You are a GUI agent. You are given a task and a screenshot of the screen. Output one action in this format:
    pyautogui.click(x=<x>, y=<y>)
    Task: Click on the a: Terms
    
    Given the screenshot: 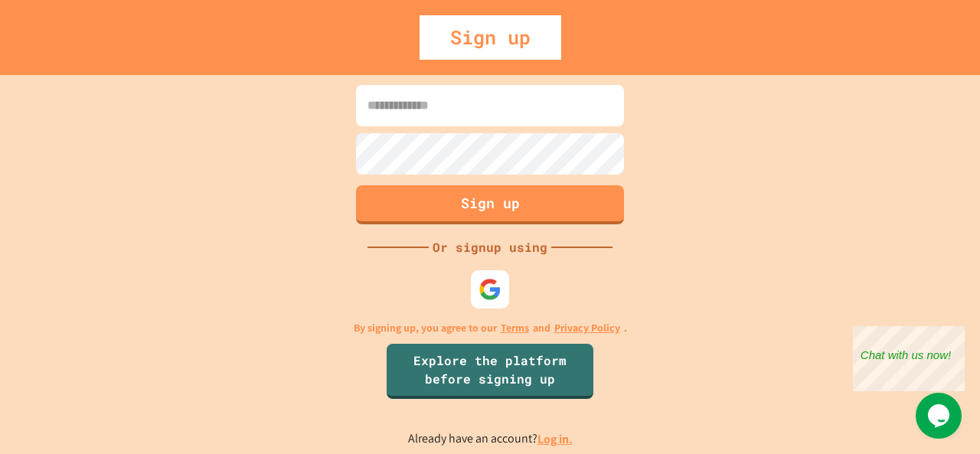 What is the action you would take?
    pyautogui.click(x=514, y=328)
    